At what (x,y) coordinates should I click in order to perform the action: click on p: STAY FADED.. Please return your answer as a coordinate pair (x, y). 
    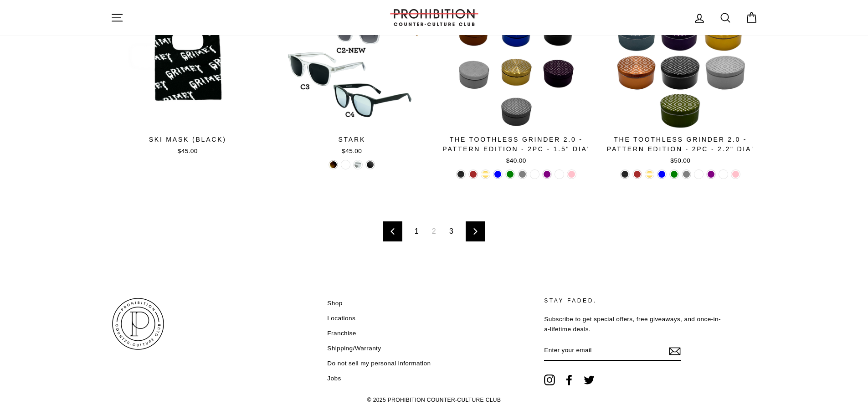
    Looking at the image, I should click on (634, 301).